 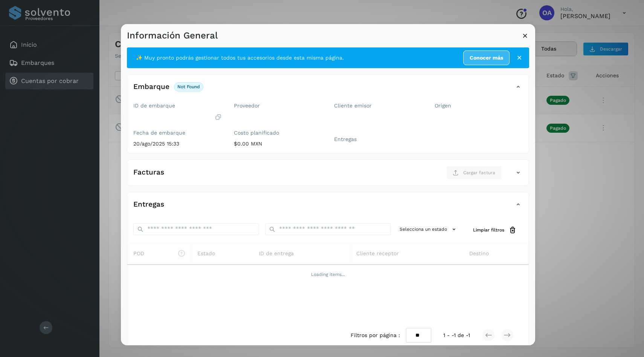 What do you see at coordinates (189, 87) in the screenshot?
I see `p: not found` at bounding box center [189, 87].